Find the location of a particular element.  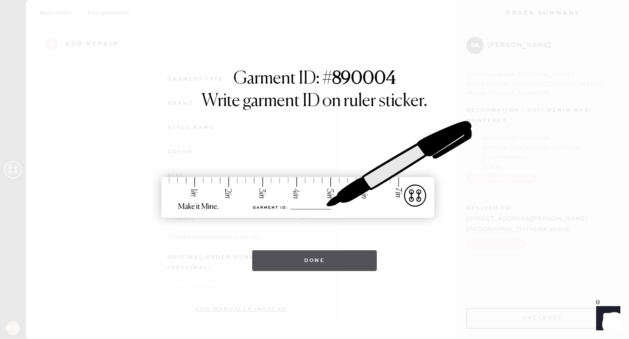

strong: 890004 is located at coordinates (364, 79).